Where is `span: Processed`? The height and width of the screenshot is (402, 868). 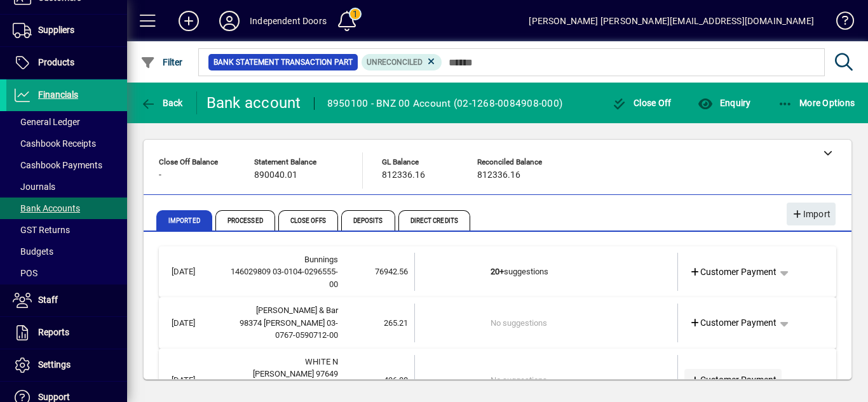
span: Processed is located at coordinates (245, 221).